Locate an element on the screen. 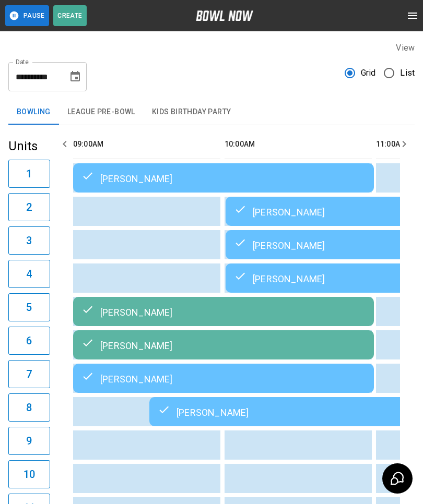 The height and width of the screenshot is (504, 423). button: Pause is located at coordinates (27, 16).